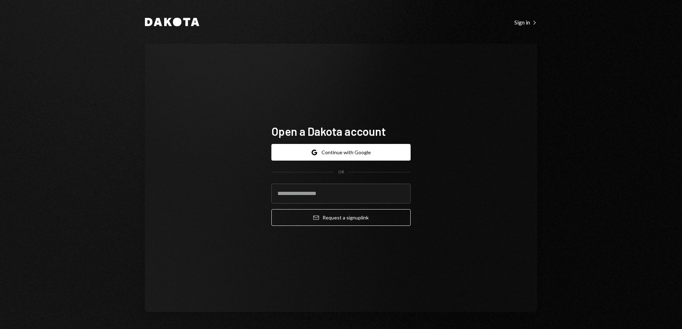 Image resolution: width=682 pixels, height=329 pixels. What do you see at coordinates (341, 152) in the screenshot?
I see `button: Continue with Google` at bounding box center [341, 152].